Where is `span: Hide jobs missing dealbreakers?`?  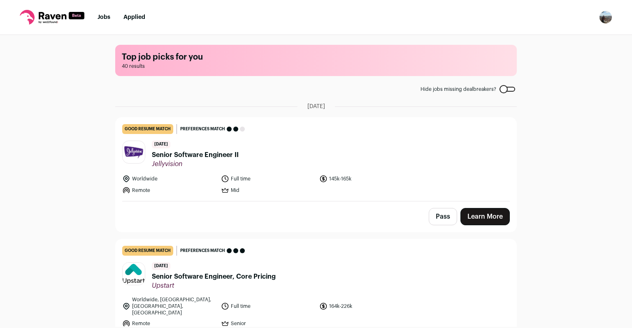
span: Hide jobs missing dealbreakers? is located at coordinates (458, 89).